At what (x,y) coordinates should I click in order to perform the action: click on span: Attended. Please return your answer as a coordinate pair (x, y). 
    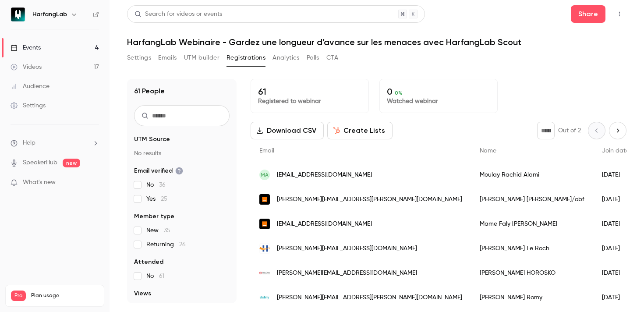
    Looking at the image, I should click on (148, 262).